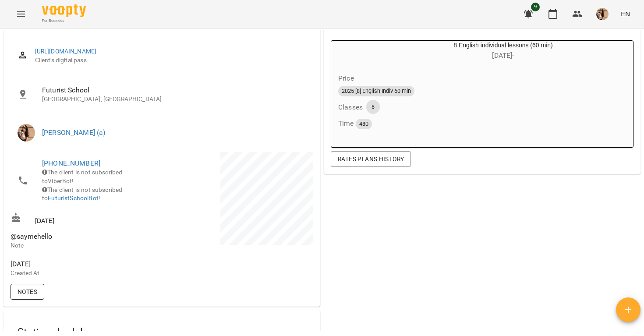 The width and height of the screenshot is (644, 336). I want to click on h6: Classes, so click(351, 107).